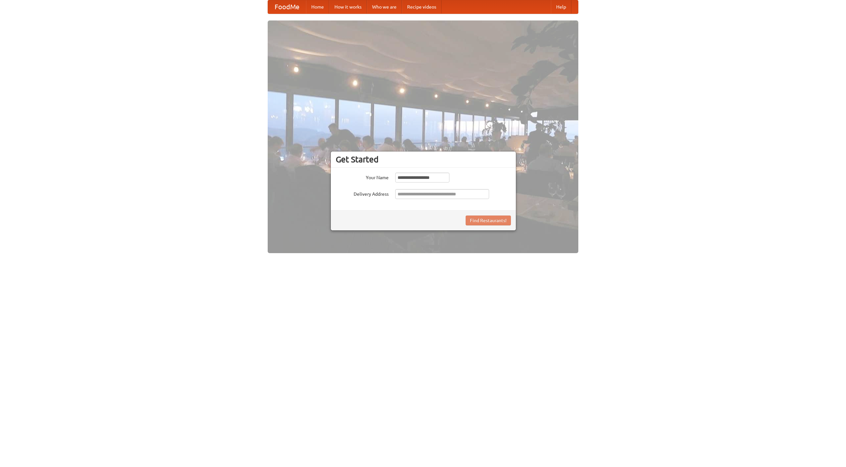 This screenshot has width=846, height=467. I want to click on h3: Get Started, so click(423, 160).